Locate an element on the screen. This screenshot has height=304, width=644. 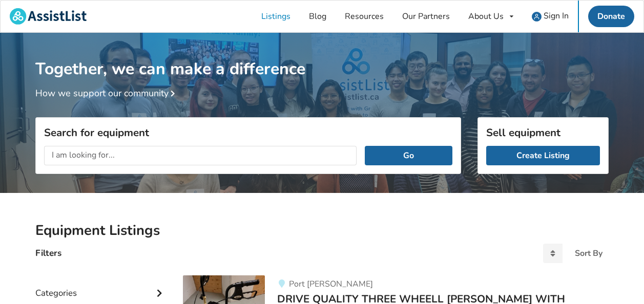
a: How we support our community is located at coordinates (107, 93).